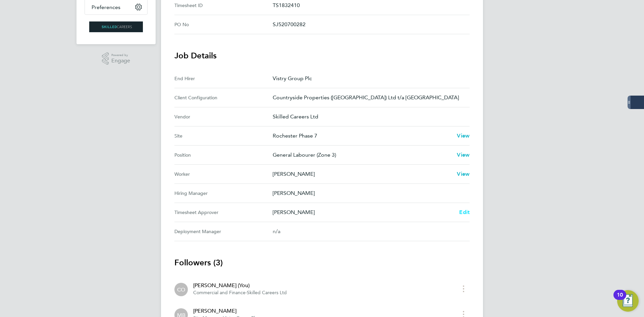 The height and width of the screenshot is (317, 644). Describe the element at coordinates (116, 59) in the screenshot. I see `a: Powered byEngage` at that location.